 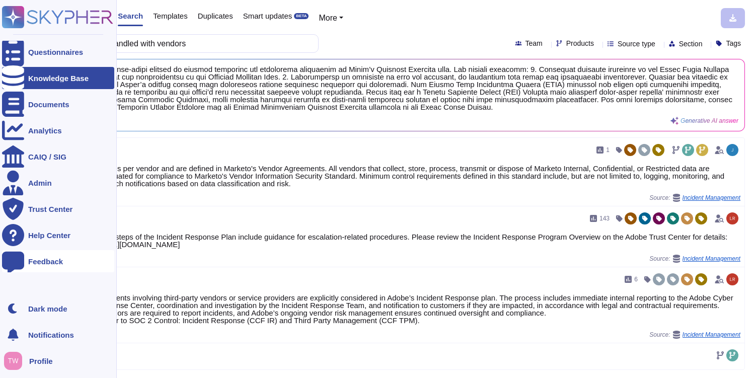 I want to click on a: Feedback, so click(x=58, y=261).